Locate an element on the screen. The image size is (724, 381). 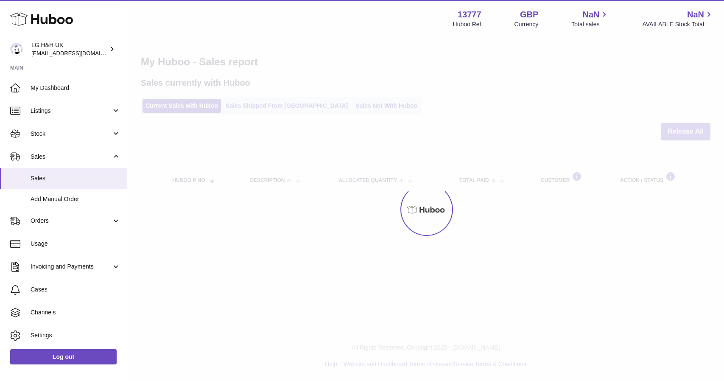
span: Stock is located at coordinates (71, 134).